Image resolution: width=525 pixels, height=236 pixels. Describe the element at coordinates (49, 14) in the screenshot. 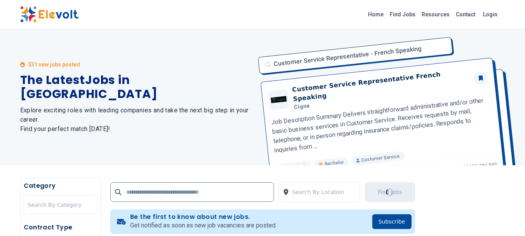

I see `img: Elevolt` at that location.